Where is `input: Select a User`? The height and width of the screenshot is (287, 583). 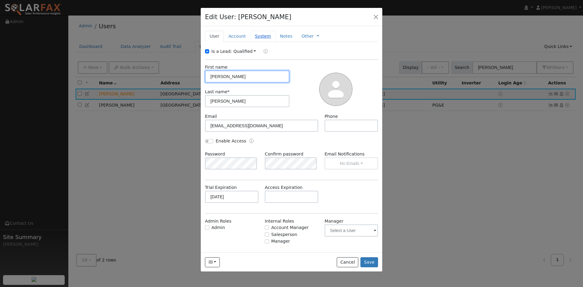
input: Select a User is located at coordinates (351, 231).